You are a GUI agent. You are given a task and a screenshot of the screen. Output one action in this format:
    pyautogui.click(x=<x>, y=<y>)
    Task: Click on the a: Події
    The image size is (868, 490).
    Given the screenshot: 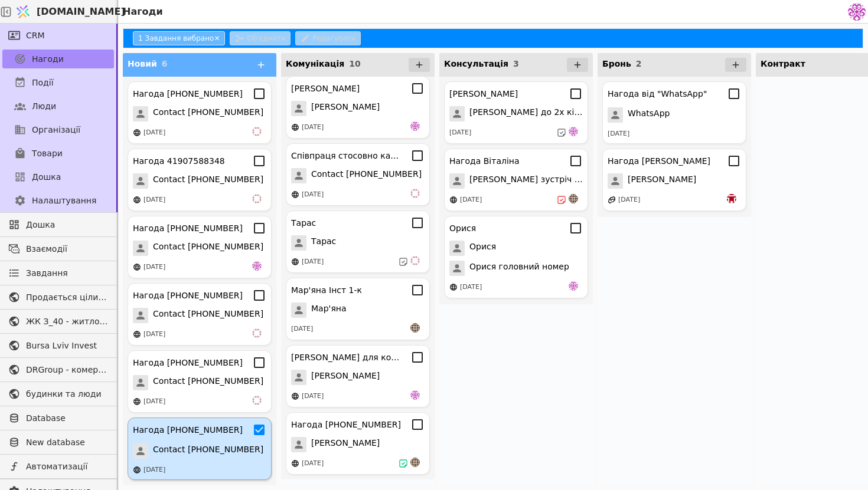 What is the action you would take?
    pyautogui.click(x=58, y=82)
    